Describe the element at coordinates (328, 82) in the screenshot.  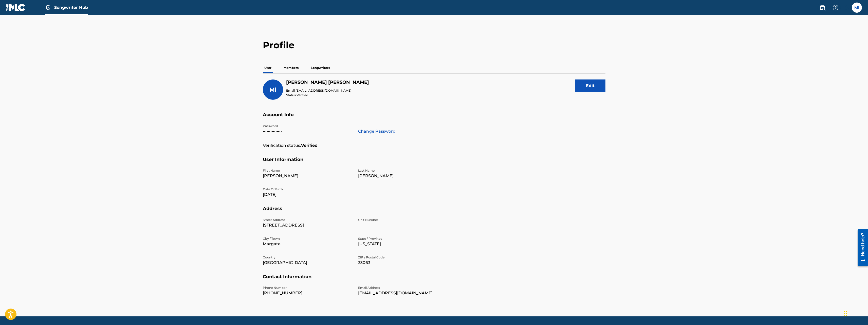
I see `h5: Matthew lance` at that location.